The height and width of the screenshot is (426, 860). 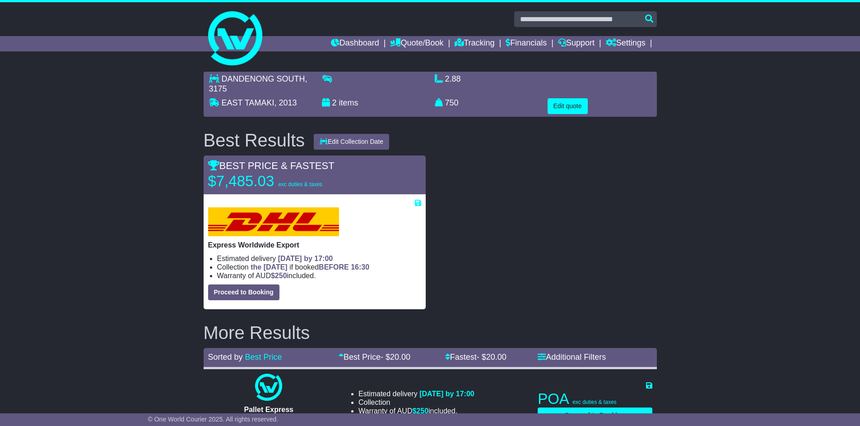 What do you see at coordinates (265, 181) in the screenshot?
I see `p: $7,485.03` at bounding box center [265, 181].